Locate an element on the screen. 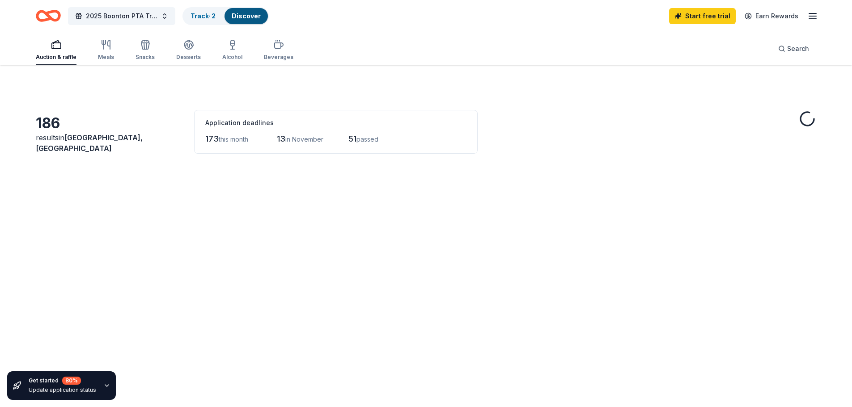  div: Desserts is located at coordinates (188, 57).